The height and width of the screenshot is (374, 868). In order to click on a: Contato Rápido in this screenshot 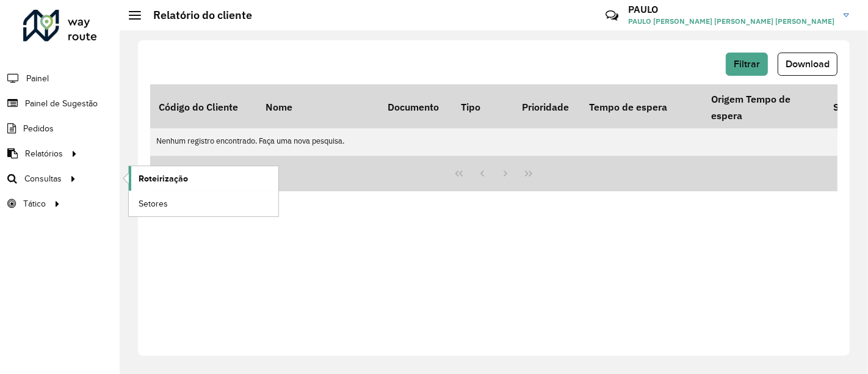, I will do `click(612, 16)`.